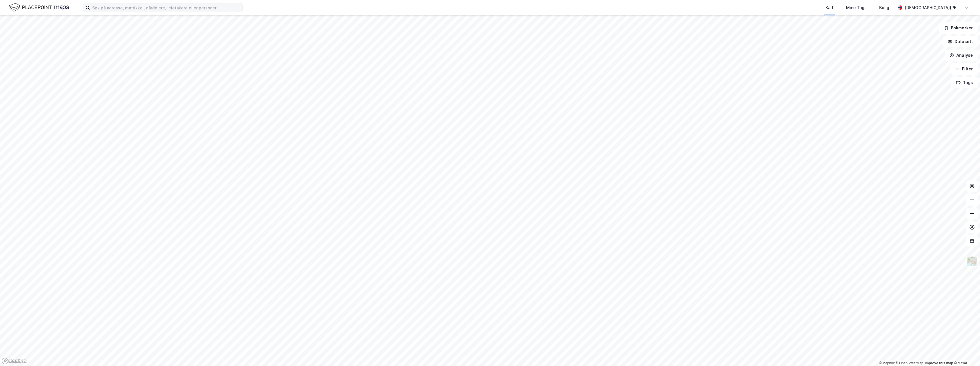 This screenshot has width=980, height=366. What do you see at coordinates (959, 28) in the screenshot?
I see `button: Bokmerker` at bounding box center [959, 28].